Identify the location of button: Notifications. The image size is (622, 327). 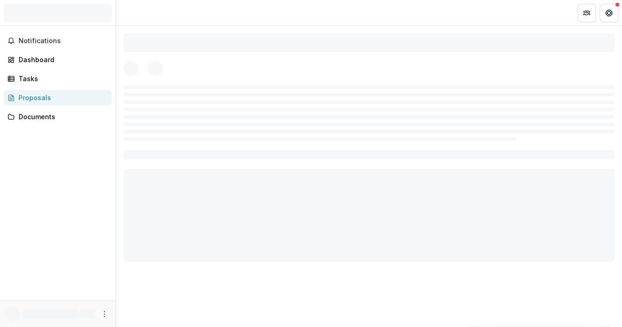
(58, 41).